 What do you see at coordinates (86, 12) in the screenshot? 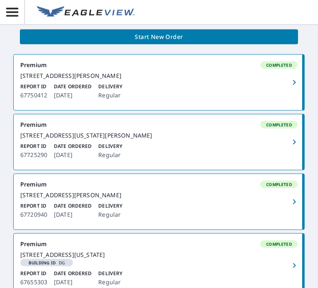
I see `img: EV Logo` at bounding box center [86, 12].